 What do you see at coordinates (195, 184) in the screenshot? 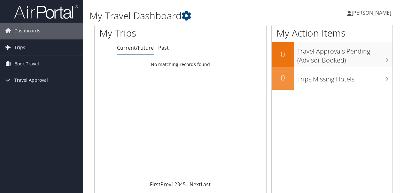
I see `a: Next` at bounding box center [195, 184].